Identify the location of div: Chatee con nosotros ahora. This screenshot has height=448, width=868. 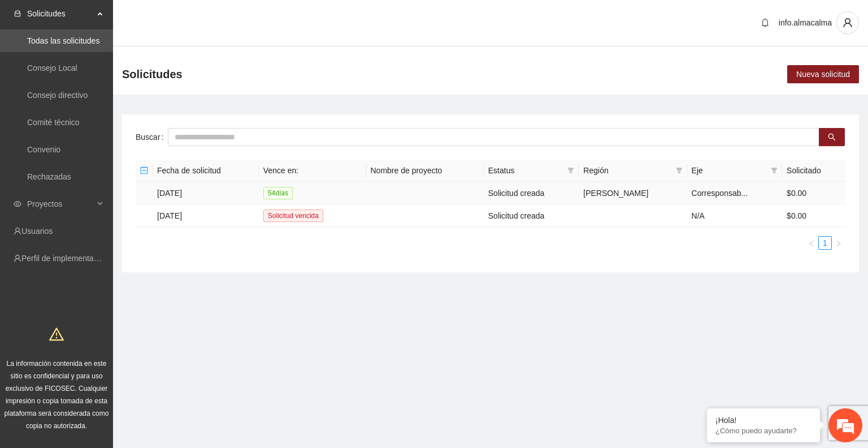
(124, 65).